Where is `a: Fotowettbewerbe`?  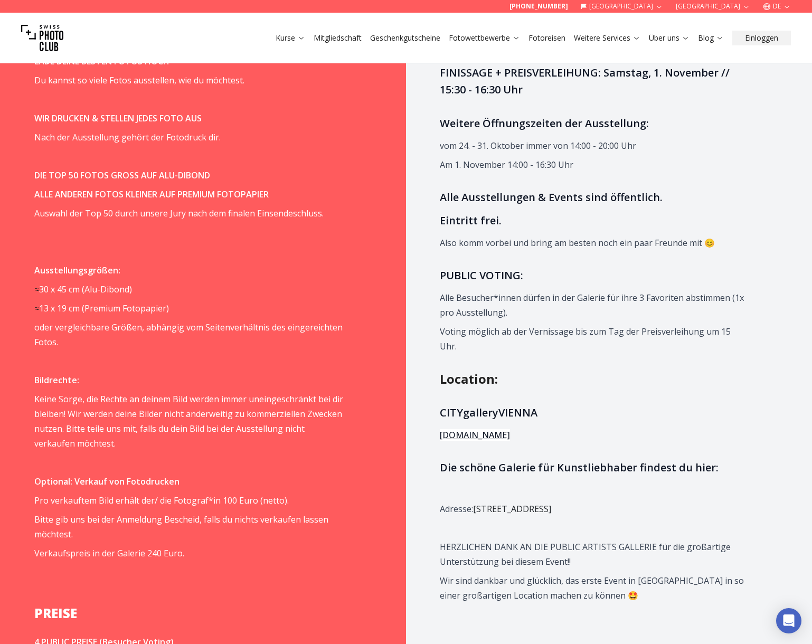
a: Fotowettbewerbe is located at coordinates (485, 38).